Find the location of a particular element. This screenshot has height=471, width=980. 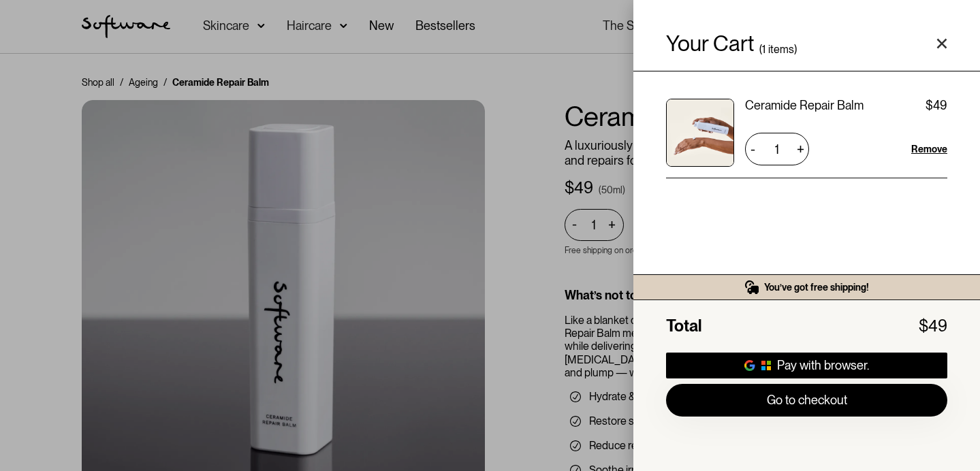

div: 1 is located at coordinates (763, 50).